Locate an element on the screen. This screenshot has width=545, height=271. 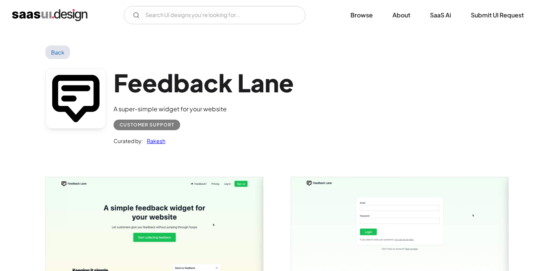
a: SaaS Ai is located at coordinates (441, 15).